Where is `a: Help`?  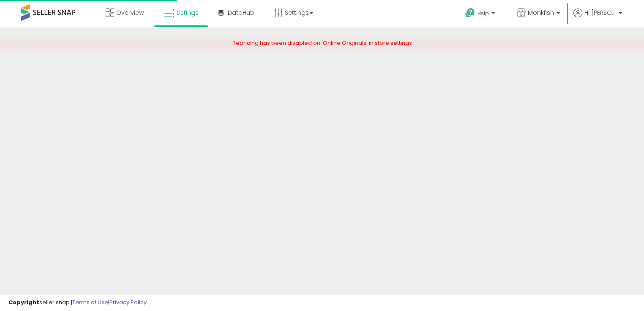
a: Help is located at coordinates (481, 15).